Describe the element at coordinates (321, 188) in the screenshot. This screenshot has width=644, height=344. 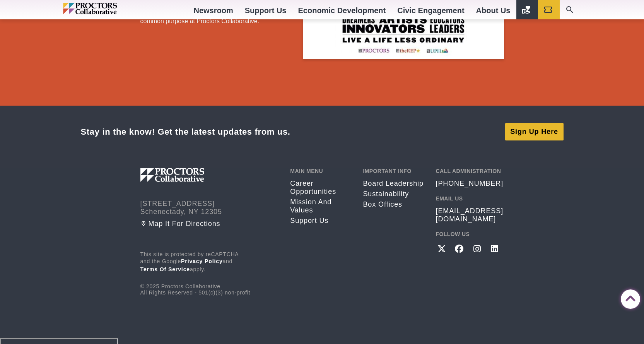
I see `a: Career opportunities` at that location.